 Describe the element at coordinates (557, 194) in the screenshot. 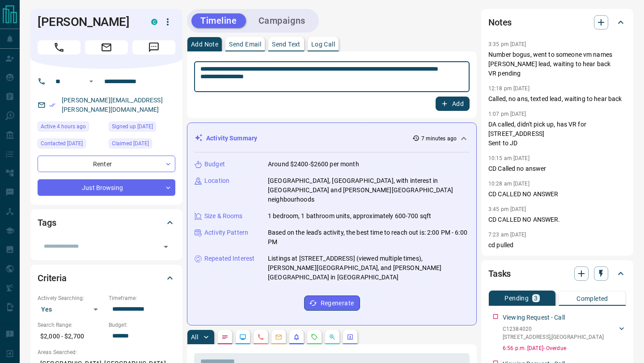

I see `p: CD CALLED NO ANSWER` at that location.